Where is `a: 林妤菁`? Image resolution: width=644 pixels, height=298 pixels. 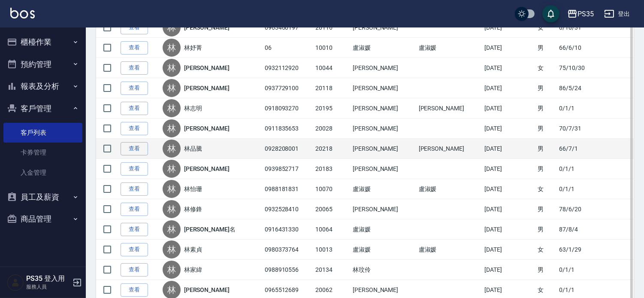 a: 林妤菁 is located at coordinates (193, 48).